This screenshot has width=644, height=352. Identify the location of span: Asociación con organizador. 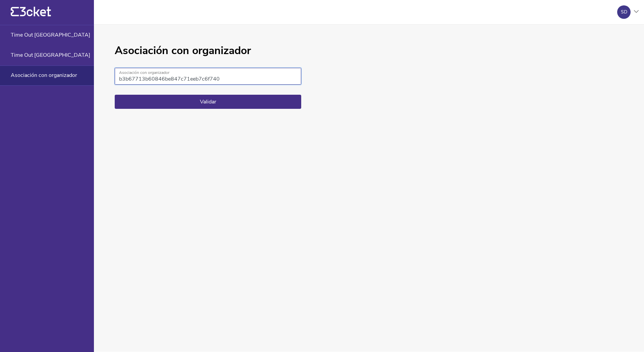
(44, 75).